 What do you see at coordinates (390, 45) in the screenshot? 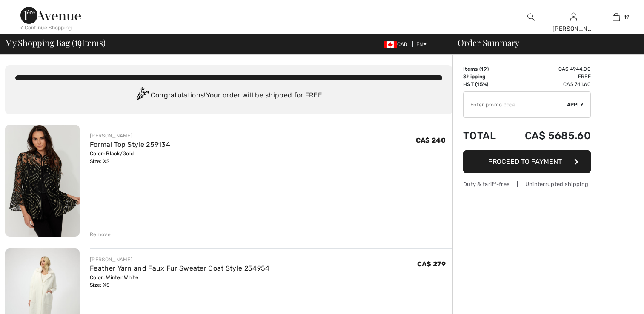
I see `img: Canadian Dollar` at bounding box center [390, 45].